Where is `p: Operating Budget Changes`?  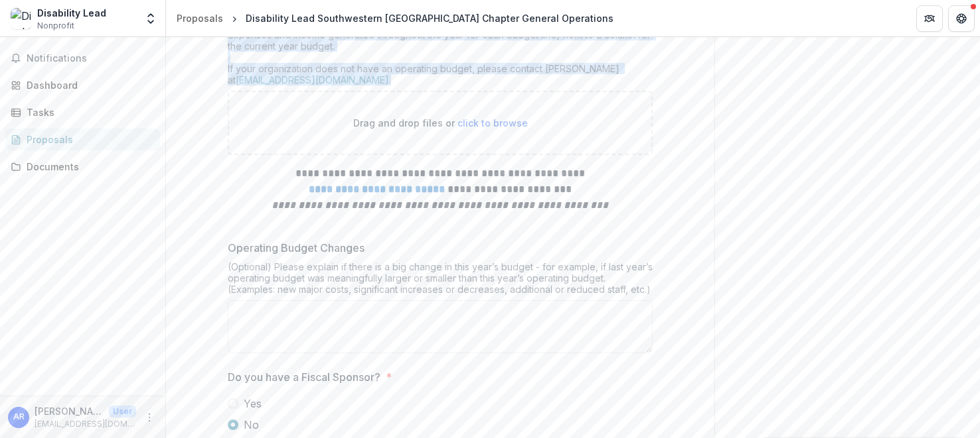 p: Operating Budget Changes is located at coordinates (296, 248).